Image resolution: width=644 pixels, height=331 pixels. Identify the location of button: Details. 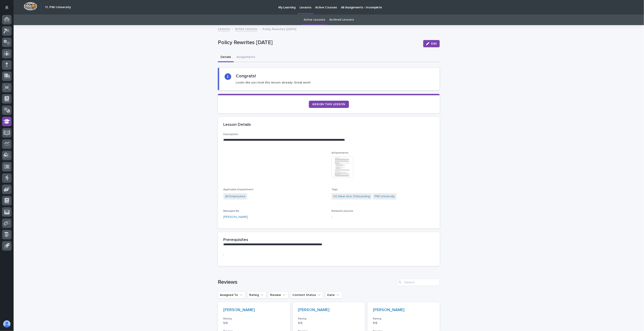
(226, 57).